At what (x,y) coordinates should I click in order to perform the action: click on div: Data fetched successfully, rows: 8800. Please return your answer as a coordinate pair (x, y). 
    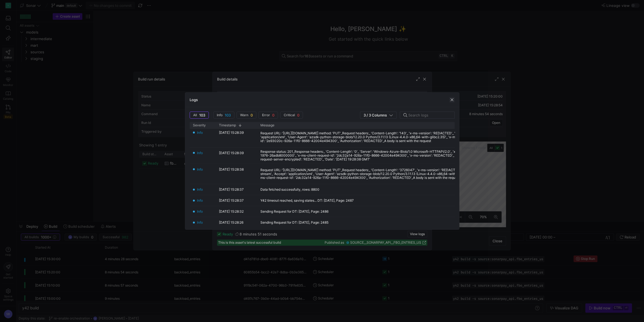
    Looking at the image, I should click on (290, 189).